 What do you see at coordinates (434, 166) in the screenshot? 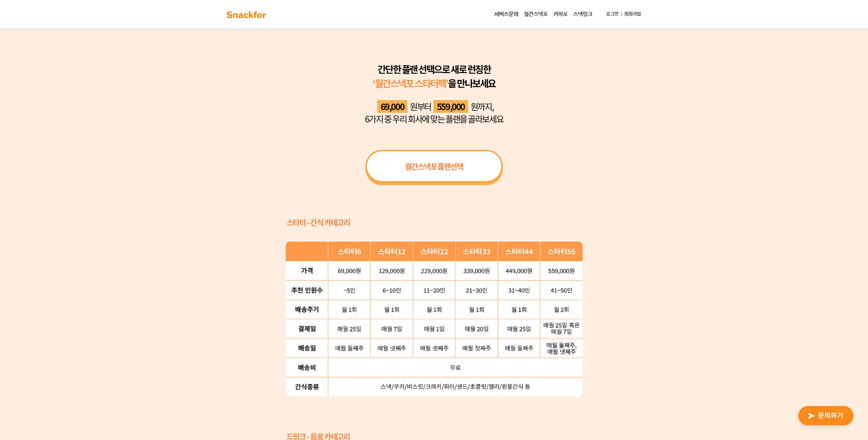
I see `span: 월간스낵포 플랜선택` at bounding box center [434, 166].